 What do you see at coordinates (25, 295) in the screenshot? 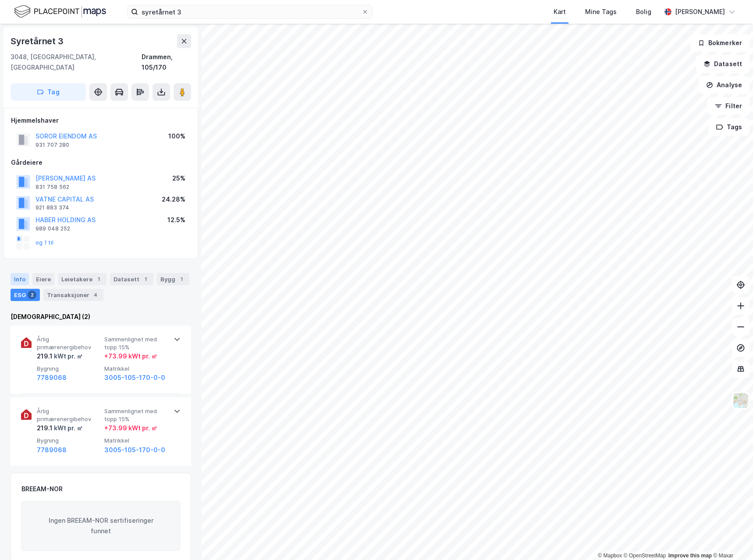
I see `div: ESG` at bounding box center [25, 295].